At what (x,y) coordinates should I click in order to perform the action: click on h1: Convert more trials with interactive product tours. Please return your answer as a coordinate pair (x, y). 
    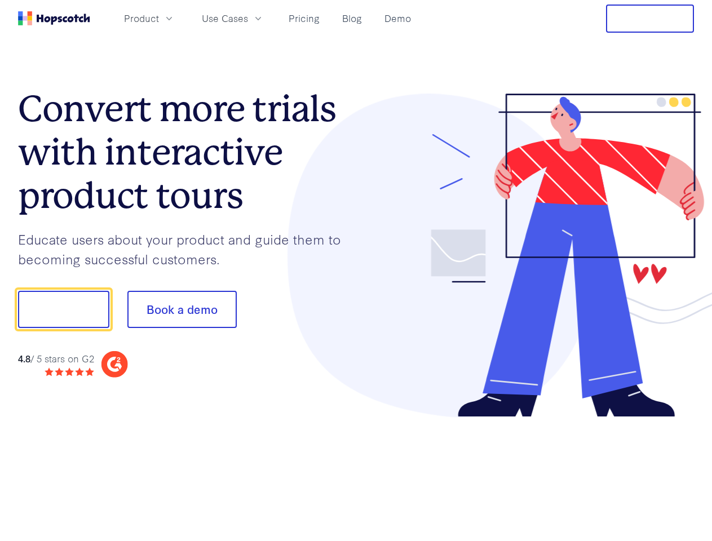
    Looking at the image, I should click on (187, 152).